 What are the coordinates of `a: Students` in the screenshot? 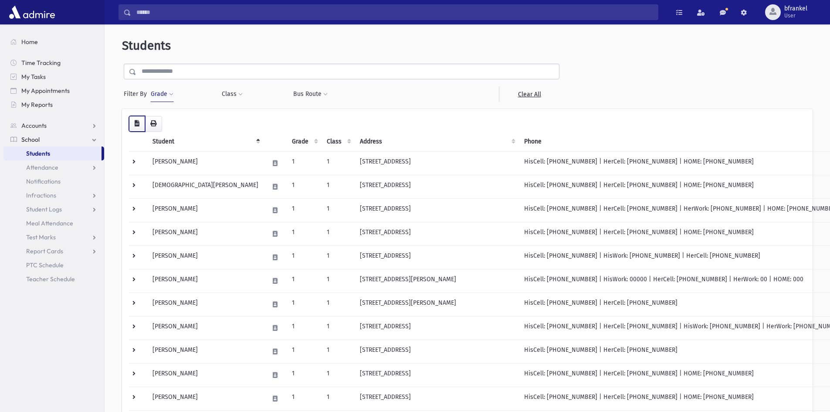 It's located at (52, 153).